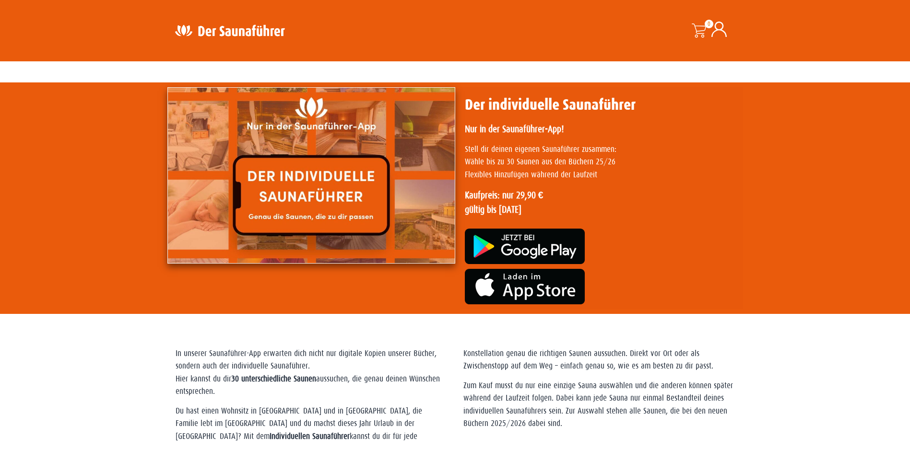 The height and width of the screenshot is (461, 910). I want to click on p: In unserer Saunaführer-App erwarten dich nicht nur digitale Kopien unserer Bücher, sondern auch d..., so click(311, 373).